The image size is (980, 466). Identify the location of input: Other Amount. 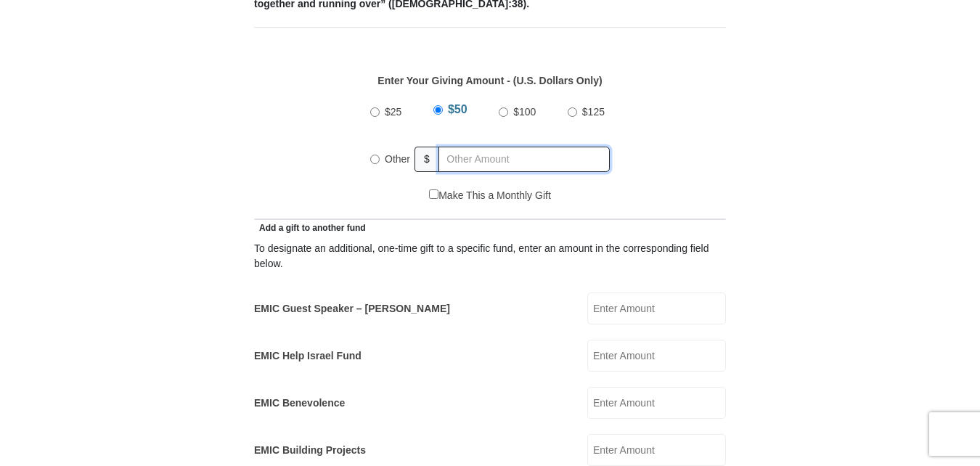
(524, 159).